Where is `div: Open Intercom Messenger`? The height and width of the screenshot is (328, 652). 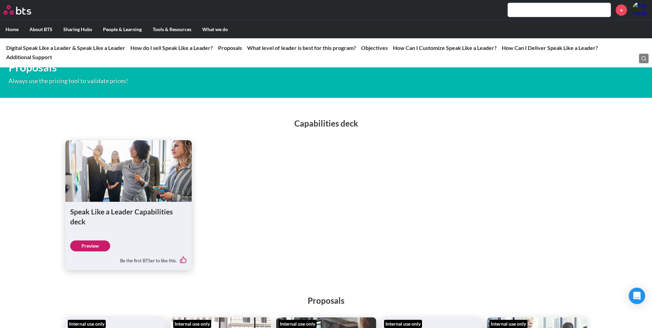 div: Open Intercom Messenger is located at coordinates (636, 296).